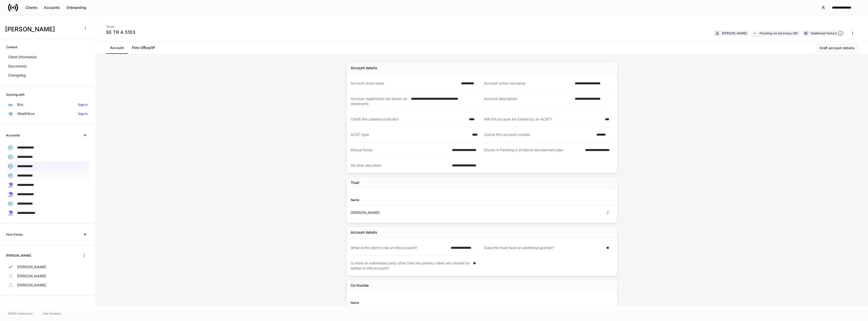 The height and width of the screenshot is (321, 868). Describe the element at coordinates (379, 101) in the screenshot. I see `div: Account registration (as shown on statement)` at that location.